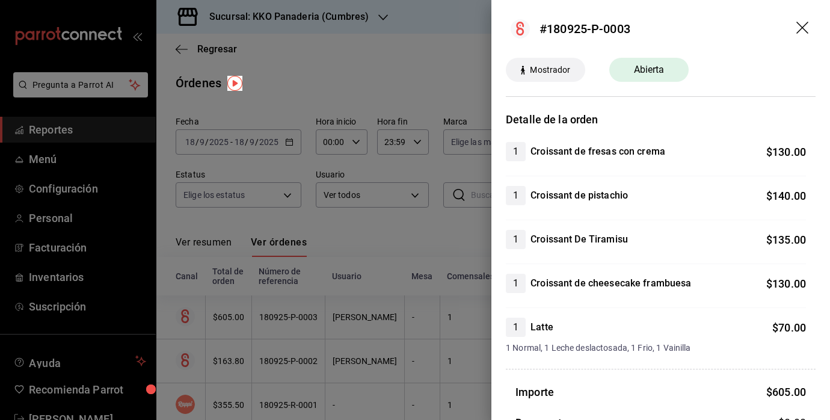 Image resolution: width=830 pixels, height=420 pixels. I want to click on h3: Importe, so click(535, 392).